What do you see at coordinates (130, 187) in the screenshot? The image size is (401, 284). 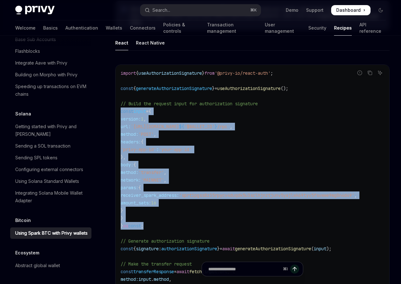 I see `span: params:` at bounding box center [130, 187].